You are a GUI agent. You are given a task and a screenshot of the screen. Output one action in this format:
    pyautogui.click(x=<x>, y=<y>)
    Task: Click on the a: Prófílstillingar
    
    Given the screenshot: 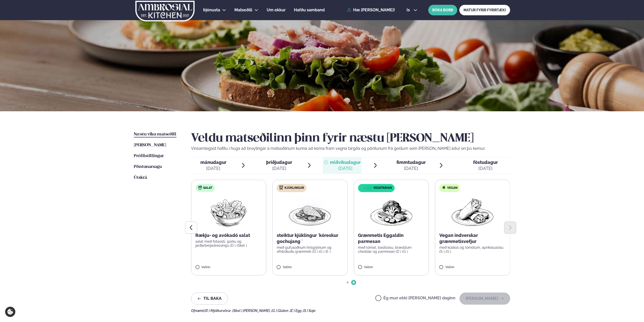 What is the action you would take?
    pyautogui.click(x=149, y=156)
    